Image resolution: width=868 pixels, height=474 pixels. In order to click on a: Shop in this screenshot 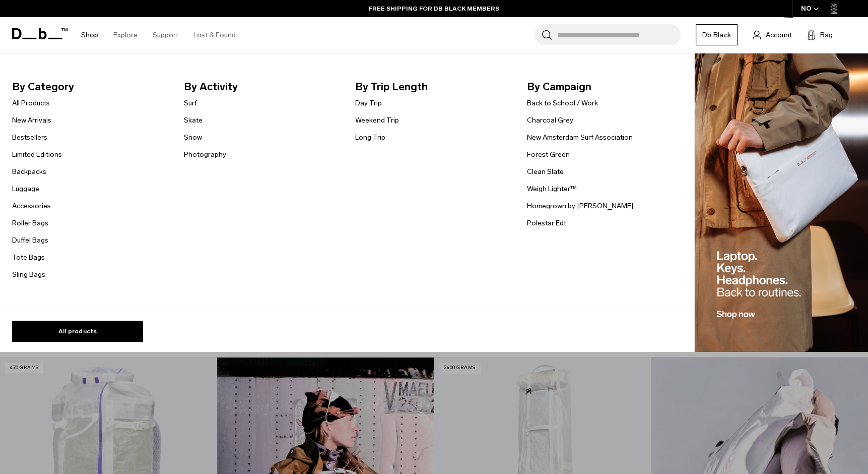, I will do `click(90, 35)`.